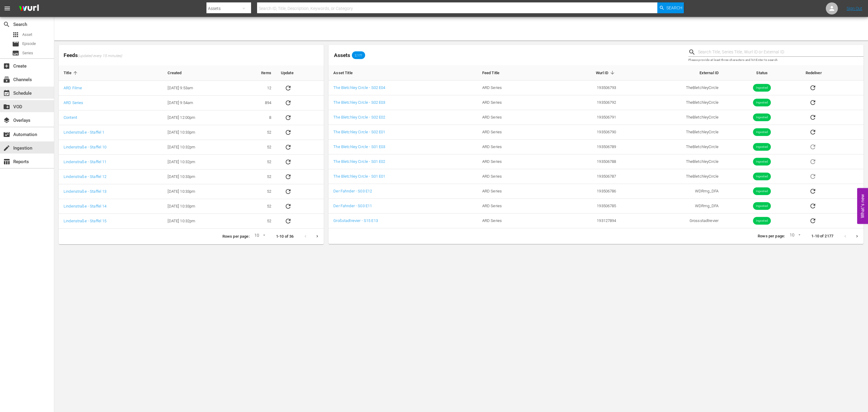 Image resolution: width=868 pixels, height=412 pixels. I want to click on th: Items, so click(256, 73).